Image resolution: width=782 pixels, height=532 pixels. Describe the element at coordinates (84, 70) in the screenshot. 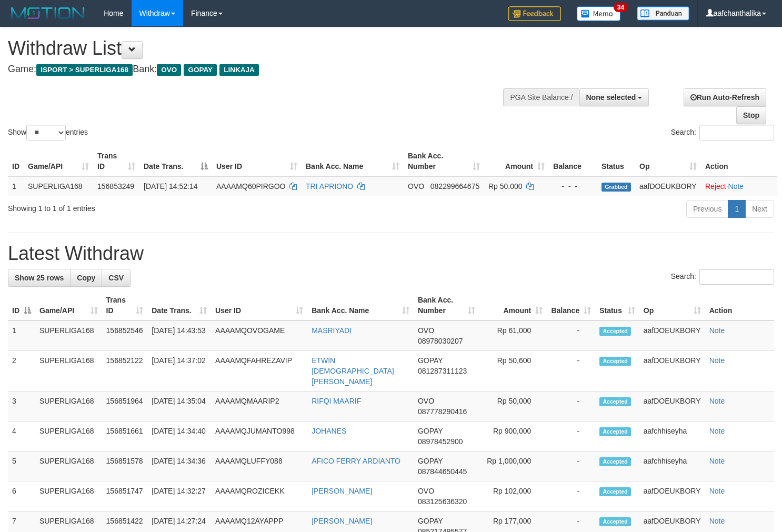

I see `span: ISPORT > SUPERLIGA168` at that location.